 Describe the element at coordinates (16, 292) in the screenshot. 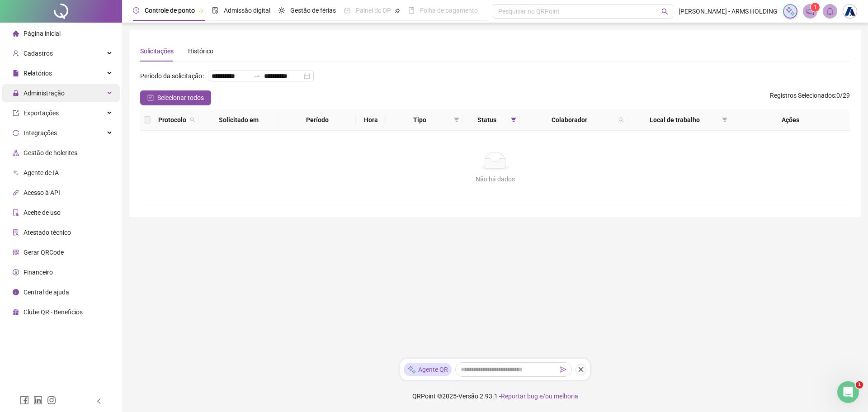

I see `span: info-circle` at that location.